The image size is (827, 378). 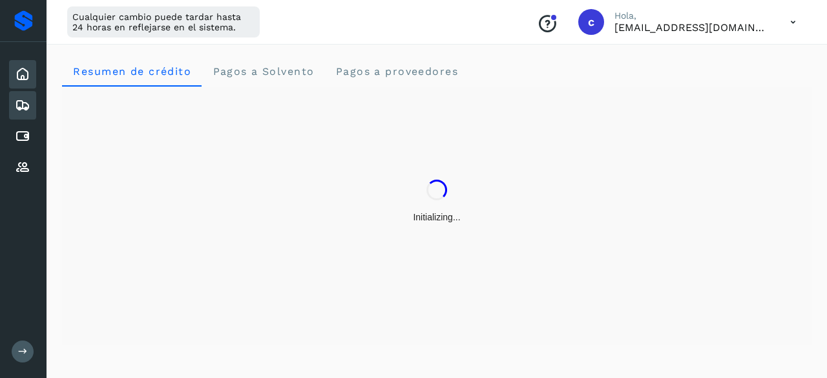 What do you see at coordinates (23, 167) in the screenshot?
I see `div: Proveedores` at bounding box center [23, 167].